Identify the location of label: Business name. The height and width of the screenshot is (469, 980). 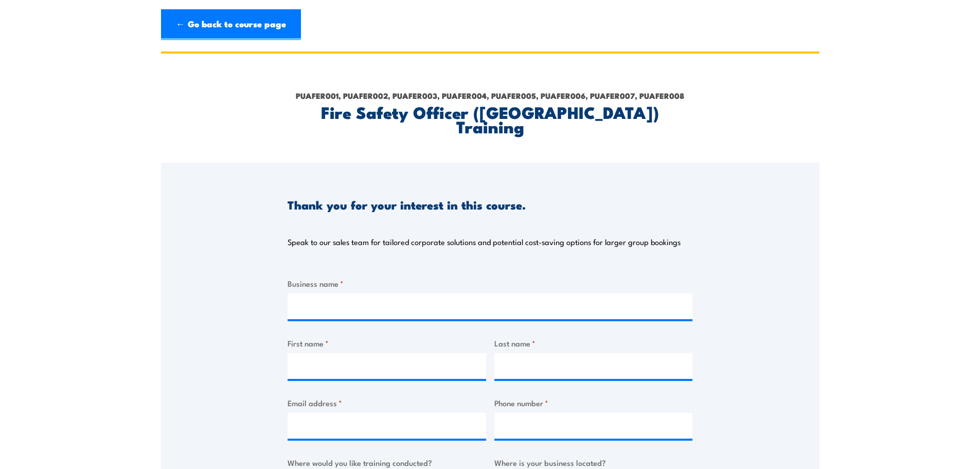
(490, 283).